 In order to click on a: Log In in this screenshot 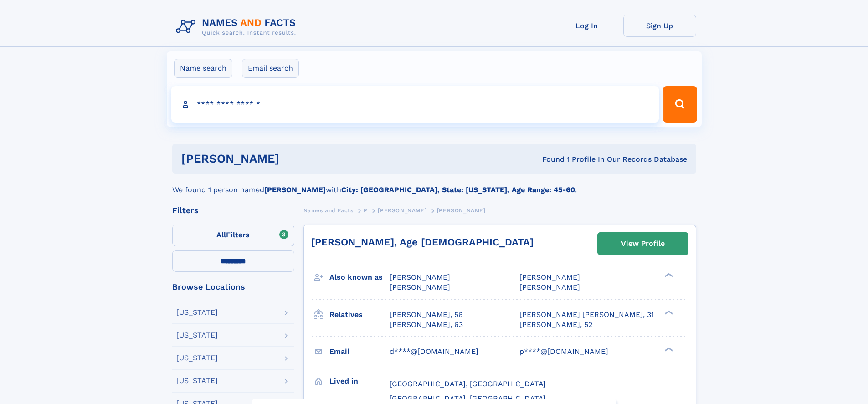, I will do `click(587, 25)`.